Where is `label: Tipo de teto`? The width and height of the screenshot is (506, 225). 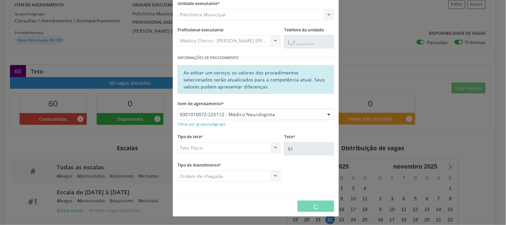 label: Tipo de teto is located at coordinates (190, 137).